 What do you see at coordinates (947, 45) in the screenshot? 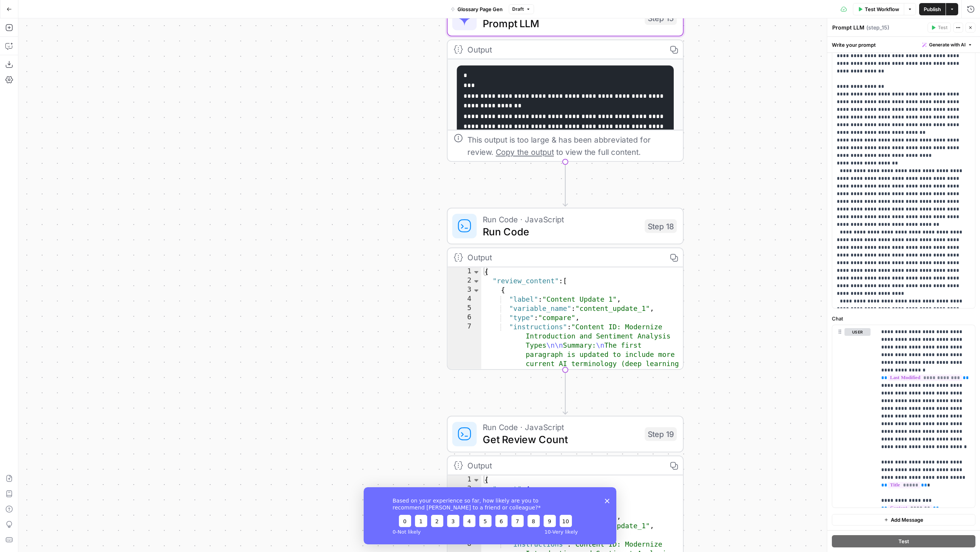
I see `span: Generate with AI` at bounding box center [947, 45].